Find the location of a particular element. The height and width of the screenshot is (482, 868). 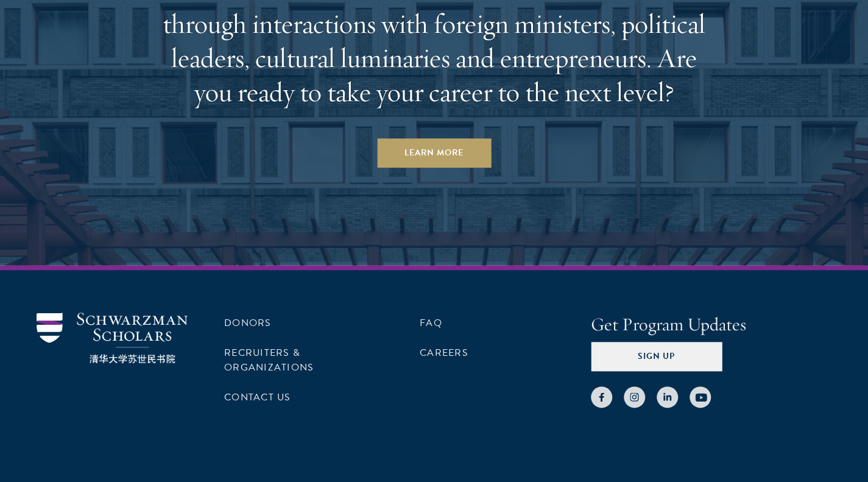

a: Recruiters & Organizations is located at coordinates (269, 360).